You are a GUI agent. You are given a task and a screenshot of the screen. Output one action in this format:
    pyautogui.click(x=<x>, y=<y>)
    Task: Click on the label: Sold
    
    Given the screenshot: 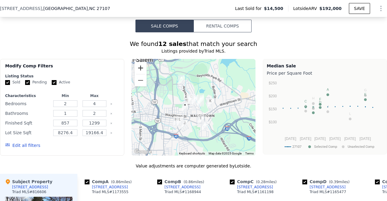 What is the action you would take?
    pyautogui.click(x=13, y=82)
    